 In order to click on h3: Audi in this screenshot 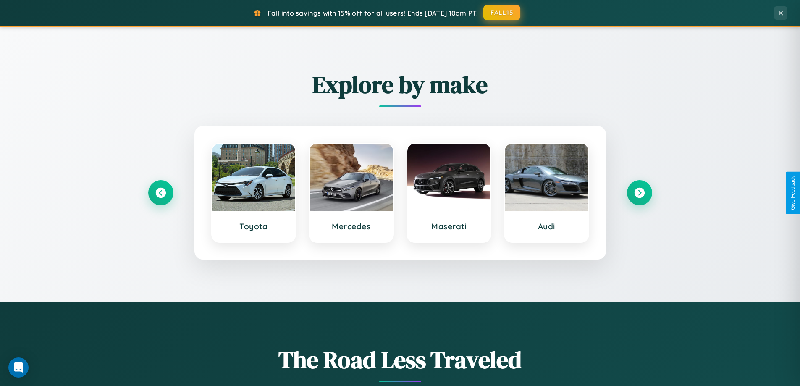, I will do `click(546, 226)`.